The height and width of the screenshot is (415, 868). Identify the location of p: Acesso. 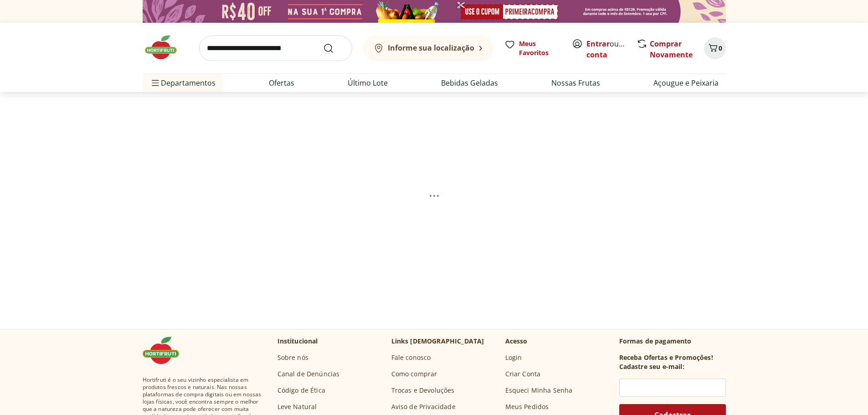
(516, 342).